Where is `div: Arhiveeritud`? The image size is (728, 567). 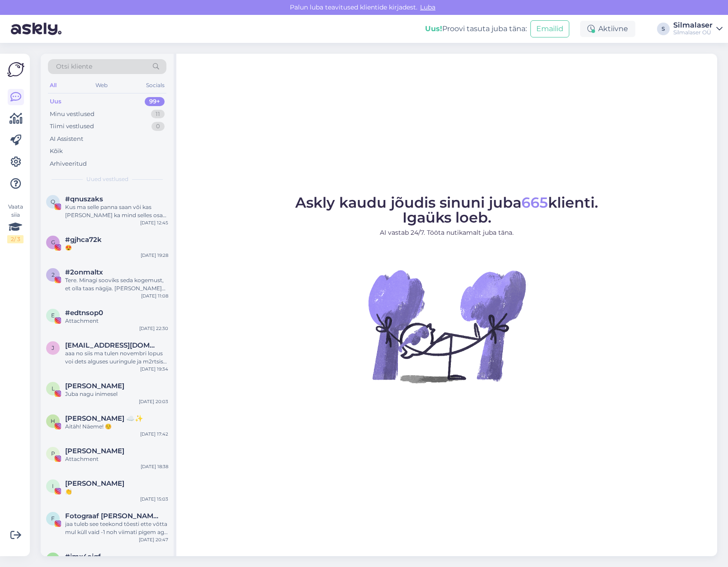
div: Arhiveeritud is located at coordinates (68, 164).